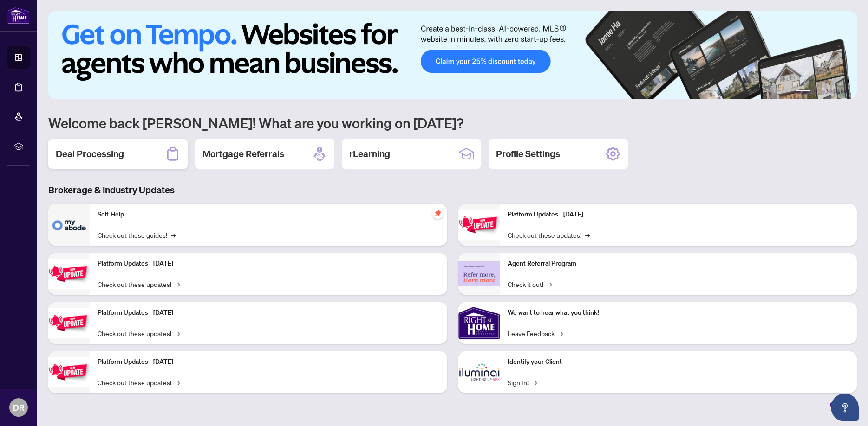 Image resolution: width=868 pixels, height=426 pixels. What do you see at coordinates (803, 92) in the screenshot?
I see `button: 1` at bounding box center [803, 92].